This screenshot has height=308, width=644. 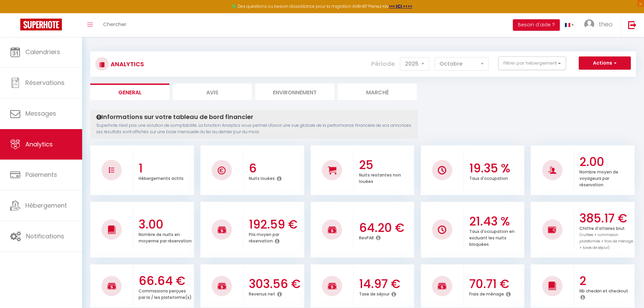 I want to click on h4: Informations sur votre tableau de bord financier, so click(x=254, y=117).